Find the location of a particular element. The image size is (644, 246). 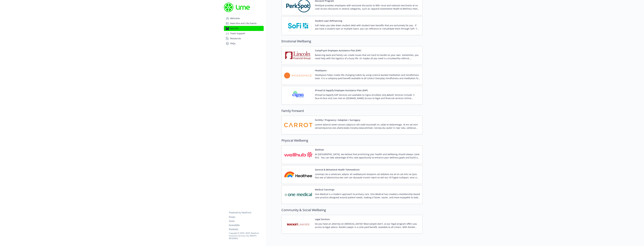

a: Disclaimer is located at coordinates (246, 229).